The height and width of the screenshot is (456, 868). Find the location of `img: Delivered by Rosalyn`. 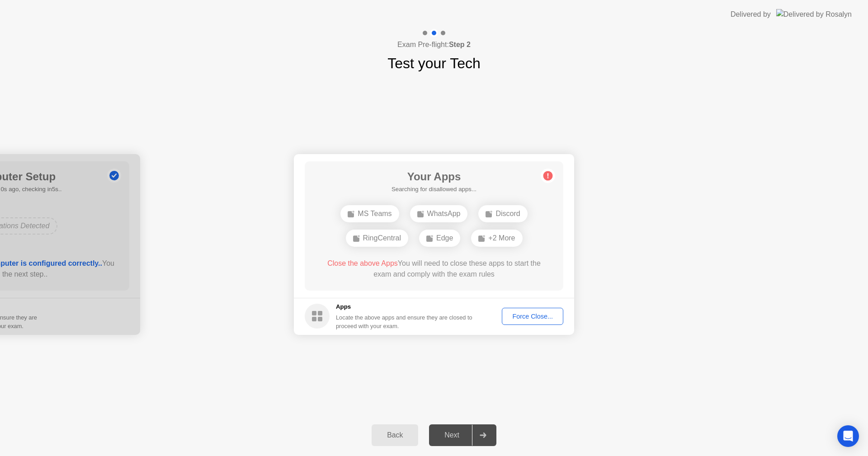

img: Delivered by Rosalyn is located at coordinates (814, 14).